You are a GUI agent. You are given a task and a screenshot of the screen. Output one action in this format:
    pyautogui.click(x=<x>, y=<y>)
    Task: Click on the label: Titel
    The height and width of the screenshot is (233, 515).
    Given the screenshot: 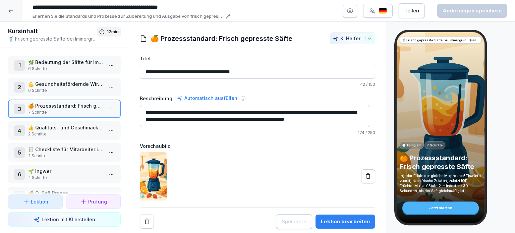 What is the action you would take?
    pyautogui.click(x=257, y=58)
    